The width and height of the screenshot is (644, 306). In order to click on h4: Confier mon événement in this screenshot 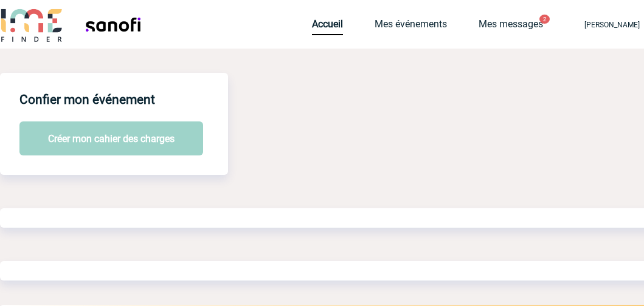, I will do `click(87, 99)`.